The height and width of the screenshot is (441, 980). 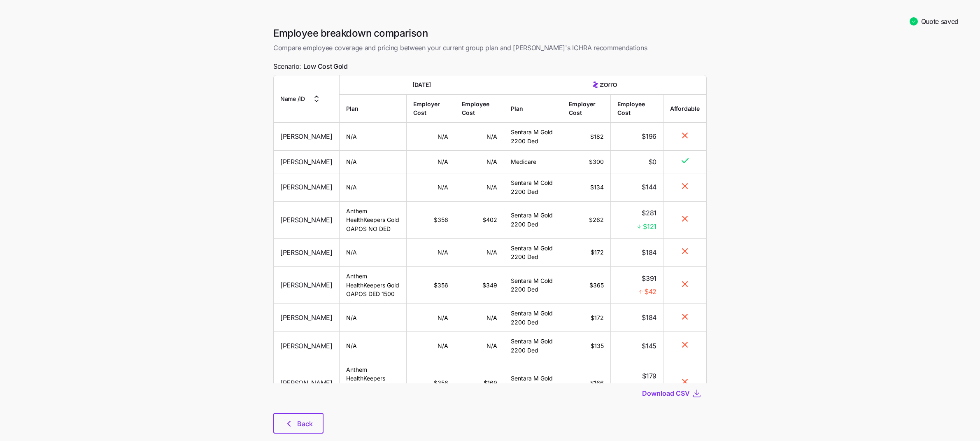 I want to click on span: Name / ID, so click(x=293, y=99).